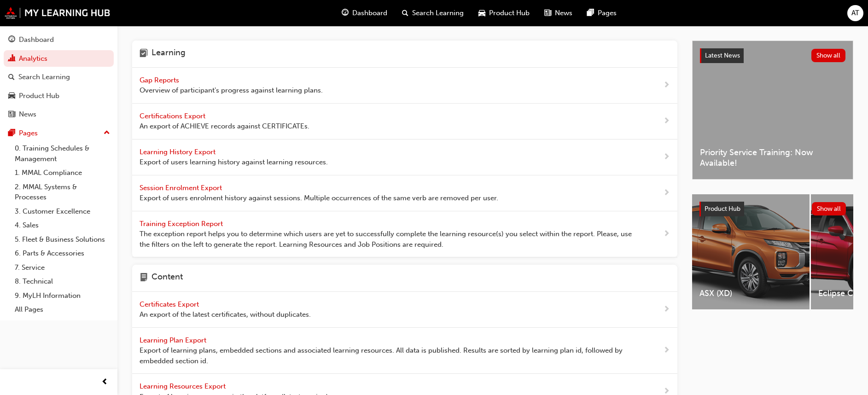  What do you see at coordinates (62, 281) in the screenshot?
I see `a: 8. Technical` at bounding box center [62, 281].